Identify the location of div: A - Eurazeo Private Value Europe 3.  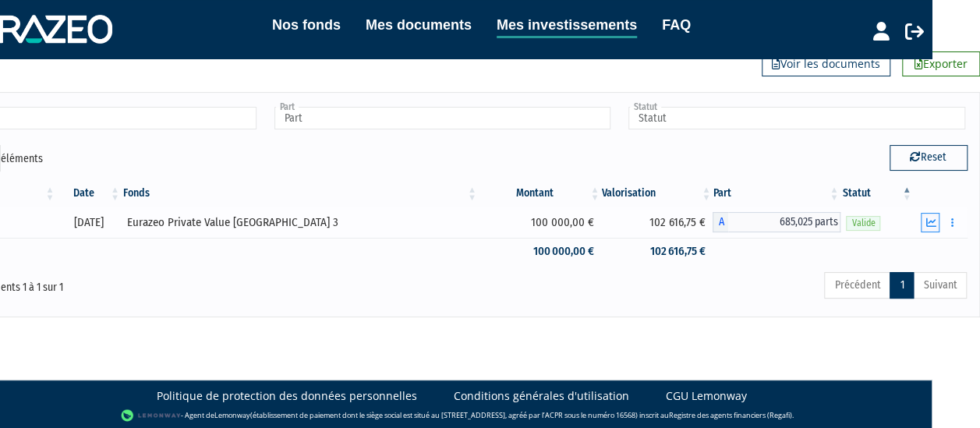
(777, 222).